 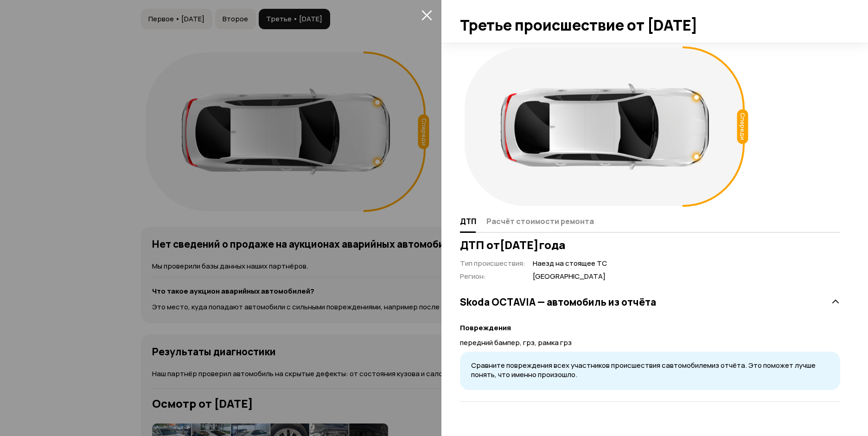 I want to click on button: закрыть, so click(x=427, y=15).